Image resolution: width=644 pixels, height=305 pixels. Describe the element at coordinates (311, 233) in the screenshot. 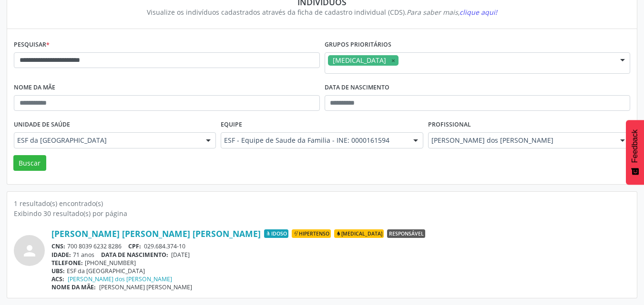

I see `span: Hipertenso` at that location.